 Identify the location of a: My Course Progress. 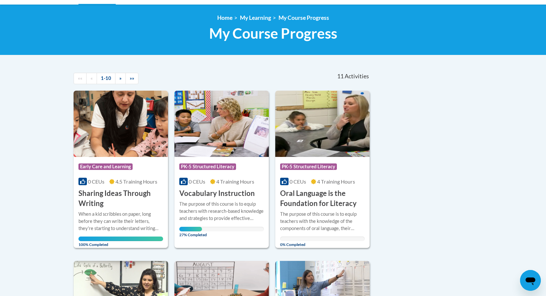
(304, 18).